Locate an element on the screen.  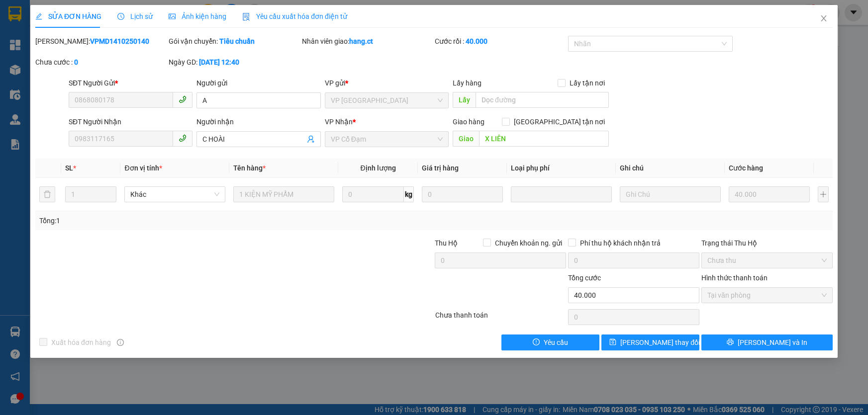
div: Nhân viên giao: is located at coordinates (368, 41).